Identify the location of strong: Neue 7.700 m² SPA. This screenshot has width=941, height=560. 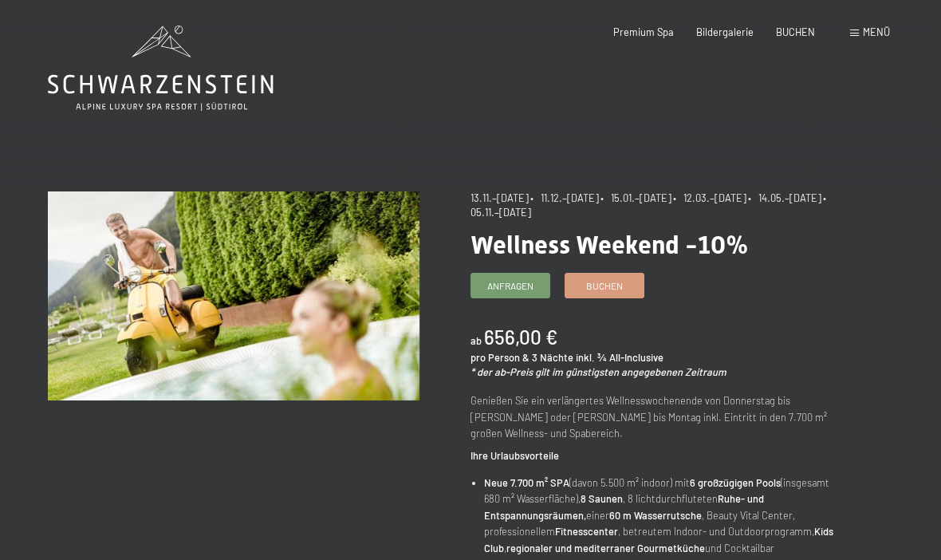
(527, 482).